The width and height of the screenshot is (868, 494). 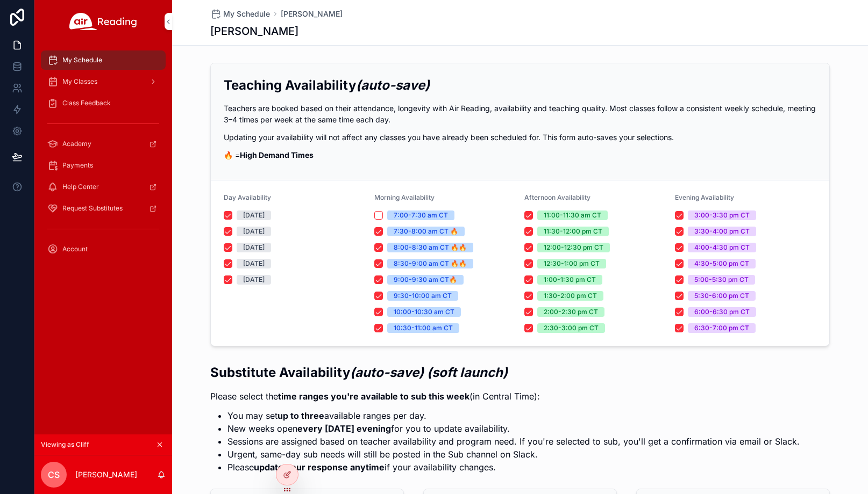 What do you see at coordinates (722, 231) in the screenshot?
I see `div: 3:30-4:00 pm CT` at bounding box center [722, 231].